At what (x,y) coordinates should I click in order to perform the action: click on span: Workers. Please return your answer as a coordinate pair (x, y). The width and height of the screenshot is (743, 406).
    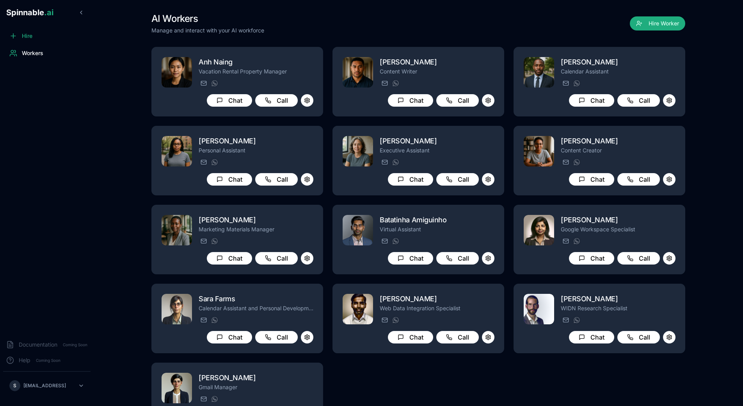
    Looking at the image, I should click on (32, 53).